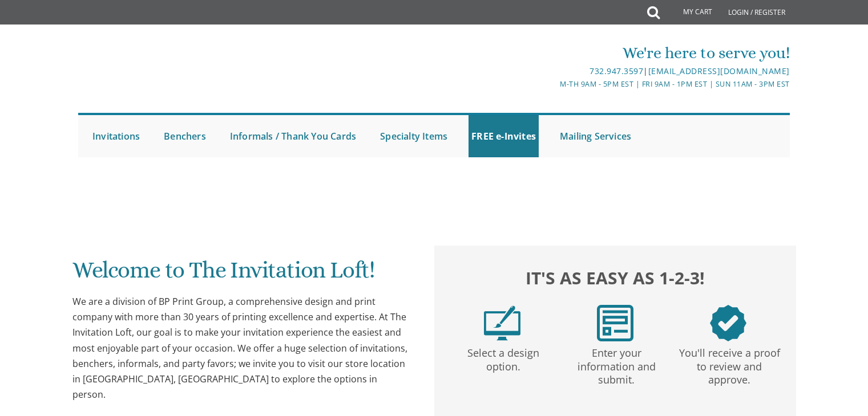  What do you see at coordinates (503, 136) in the screenshot?
I see `a: FREE e-Invites` at bounding box center [503, 136].